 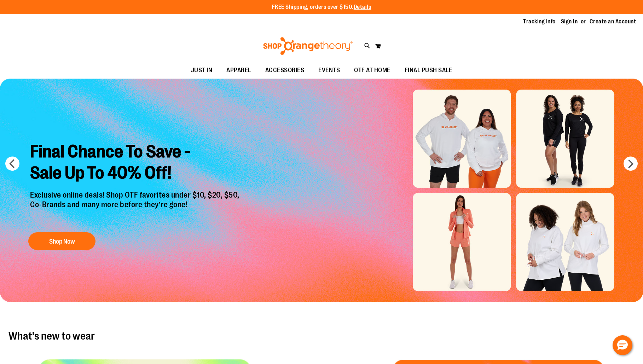 I want to click on span: FINAL PUSH SALE, so click(x=429, y=70).